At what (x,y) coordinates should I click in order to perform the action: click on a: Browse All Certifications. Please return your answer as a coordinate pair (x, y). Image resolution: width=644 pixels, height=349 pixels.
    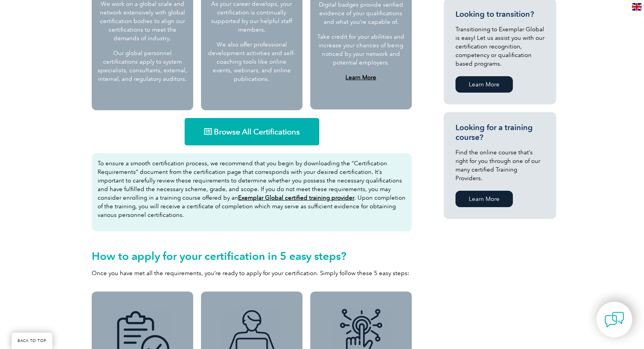
    Looking at the image, I should click on (252, 132).